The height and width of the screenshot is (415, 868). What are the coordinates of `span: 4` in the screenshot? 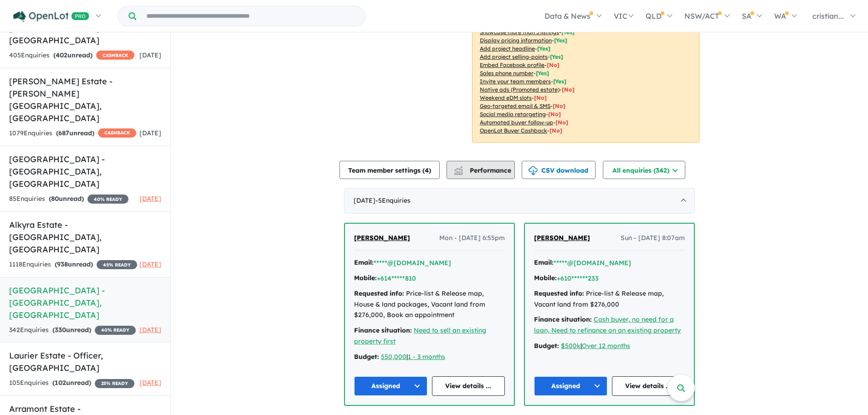 It's located at (426, 170).